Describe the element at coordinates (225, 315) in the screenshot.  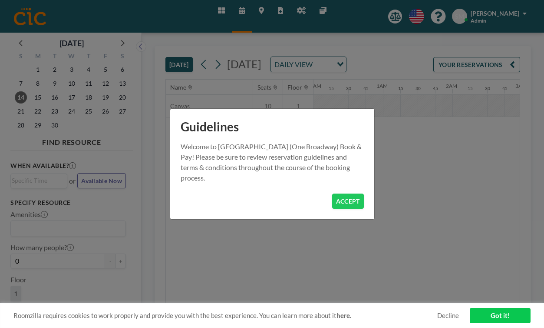
I see `span: Roomzilla requires cookies to work properly and provide you with the best experience. You can lea...` at that location.